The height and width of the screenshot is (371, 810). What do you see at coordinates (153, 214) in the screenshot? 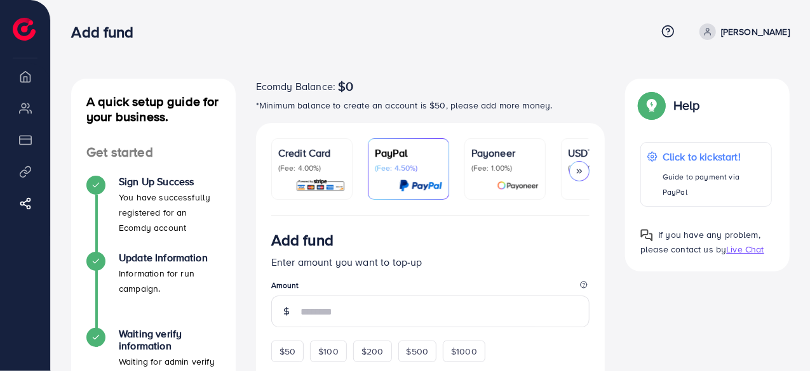
I see `li: Sign Up Success` at bounding box center [153, 214].